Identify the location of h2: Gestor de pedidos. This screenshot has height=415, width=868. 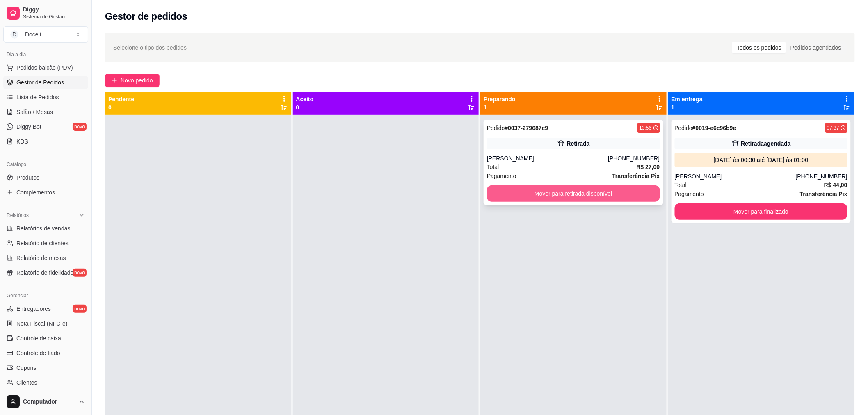
(146, 16).